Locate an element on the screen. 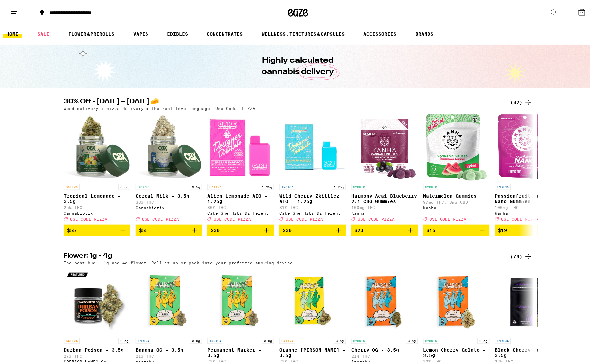 Image resolution: width=590 pixels, height=364 pixels. p: Wild Cherry Zkittlez AIO - 1.25g is located at coordinates (313, 197).